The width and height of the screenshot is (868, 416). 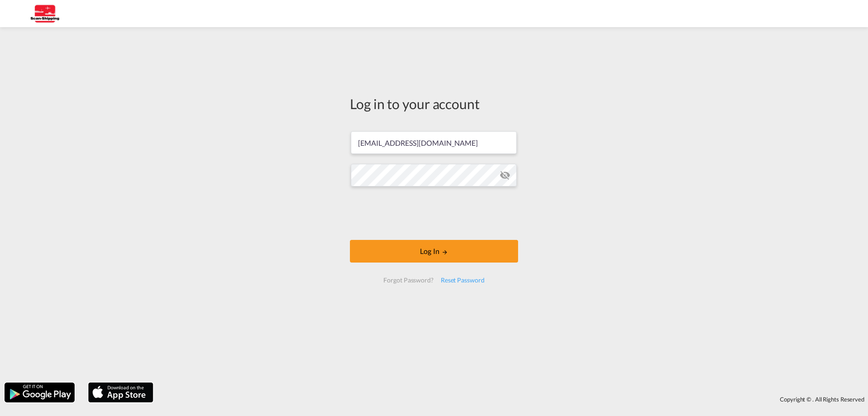 I want to click on div: Reset Password, so click(x=463, y=280).